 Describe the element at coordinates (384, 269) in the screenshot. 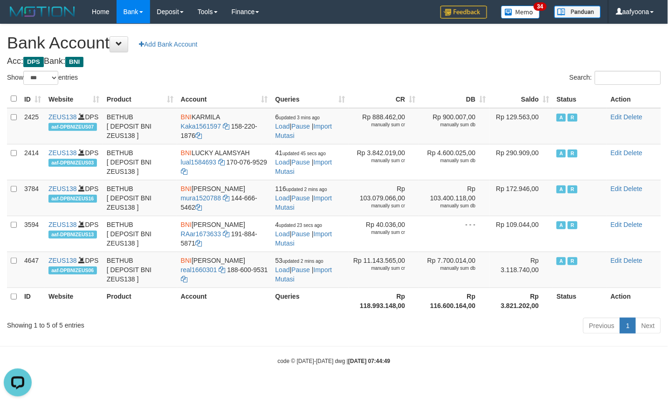

I see `td: Rp 11.143.565,00` at that location.